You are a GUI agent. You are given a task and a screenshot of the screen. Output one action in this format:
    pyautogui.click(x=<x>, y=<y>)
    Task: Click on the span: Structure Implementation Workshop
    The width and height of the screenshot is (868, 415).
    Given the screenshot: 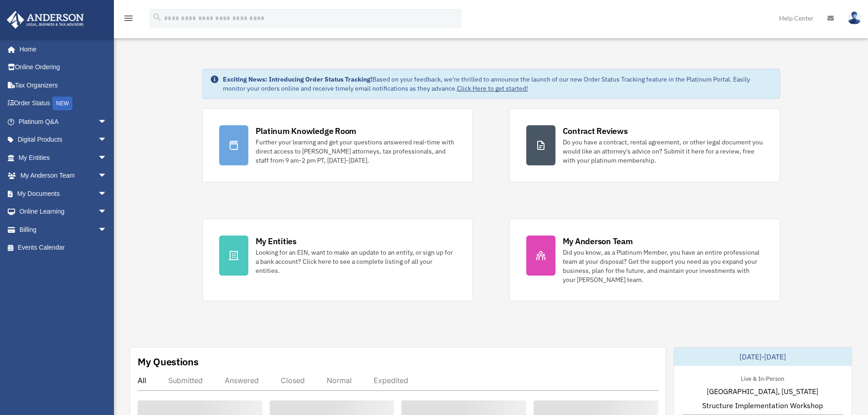 What is the action you would take?
    pyautogui.click(x=762, y=406)
    